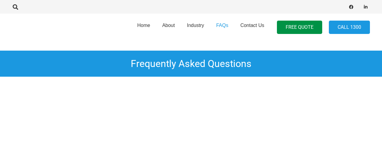  I want to click on a: About, so click(169, 27).